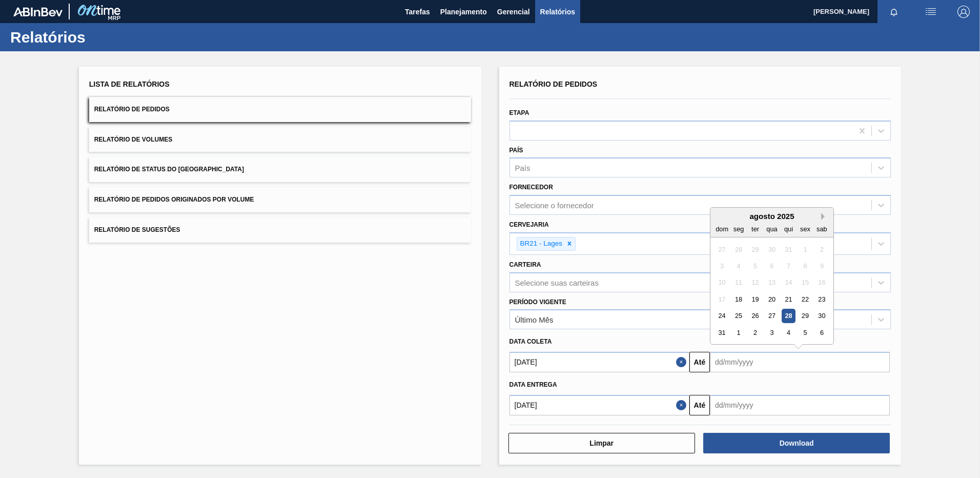 The image size is (980, 478). What do you see at coordinates (522, 168) in the screenshot?
I see `div: País` at bounding box center [522, 168].